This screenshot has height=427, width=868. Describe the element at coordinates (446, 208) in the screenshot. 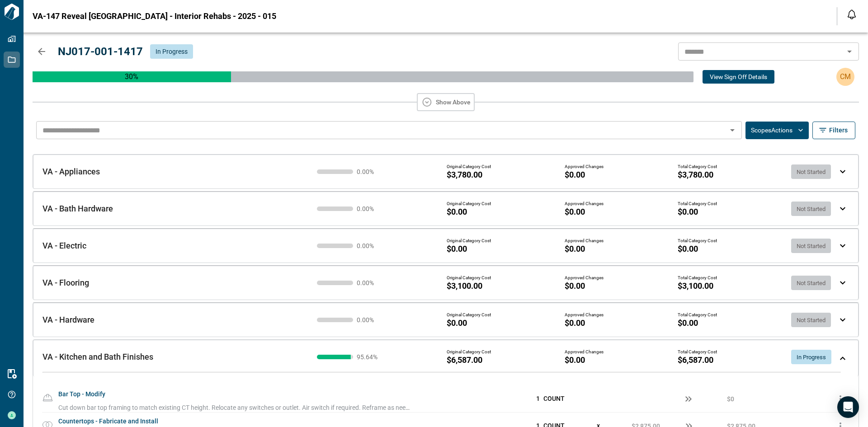

I see `div: VA - Bath Hardware0.00%Original Category Cost$0.00Approved Changes$0.00Total Category Cost$0.00No...` at that location.